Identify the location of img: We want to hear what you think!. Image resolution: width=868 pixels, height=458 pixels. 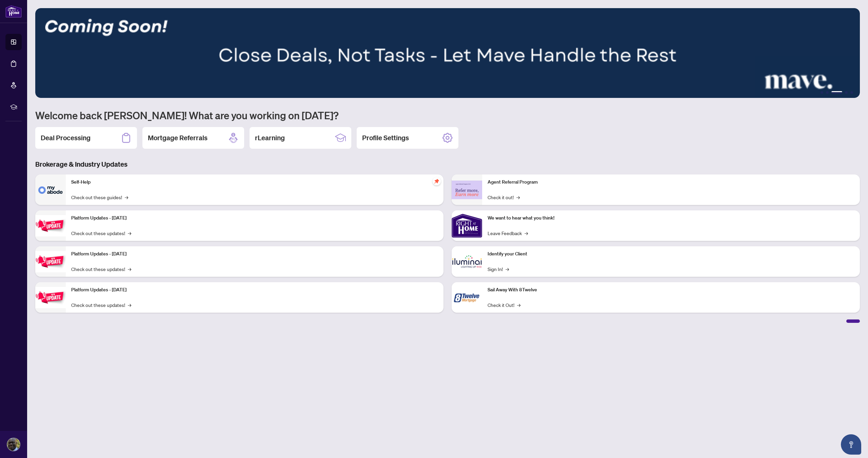
(467, 226).